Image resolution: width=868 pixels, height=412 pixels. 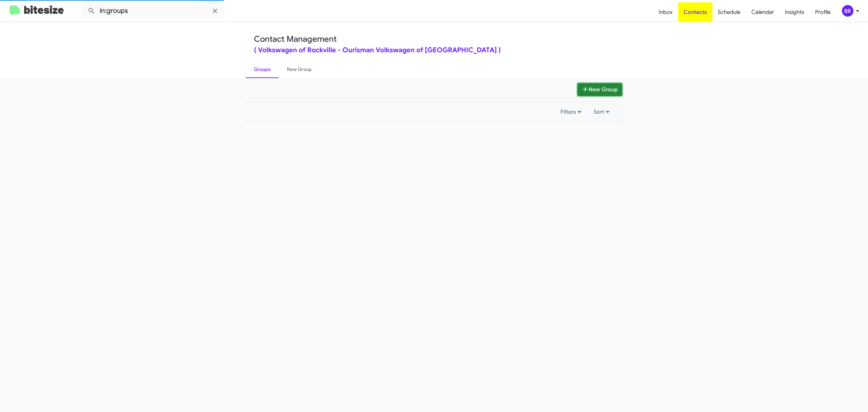 I want to click on button: New Group, so click(x=600, y=90).